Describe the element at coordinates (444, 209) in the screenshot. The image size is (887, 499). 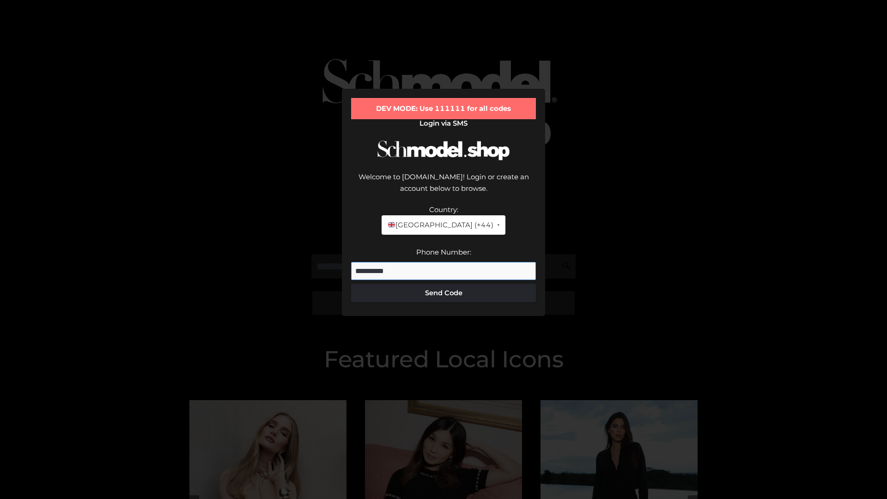
I see `label: Country:` at that location.